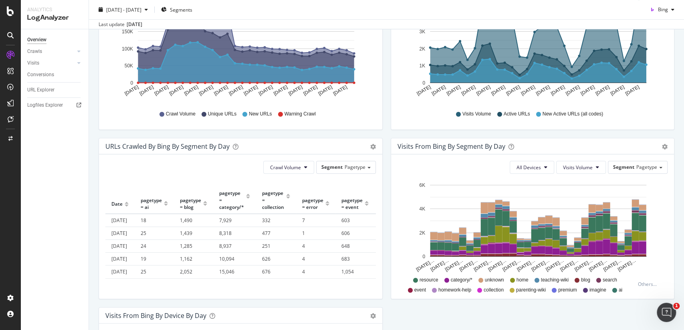 The image size is (684, 330). I want to click on span: collection, so click(493, 290).